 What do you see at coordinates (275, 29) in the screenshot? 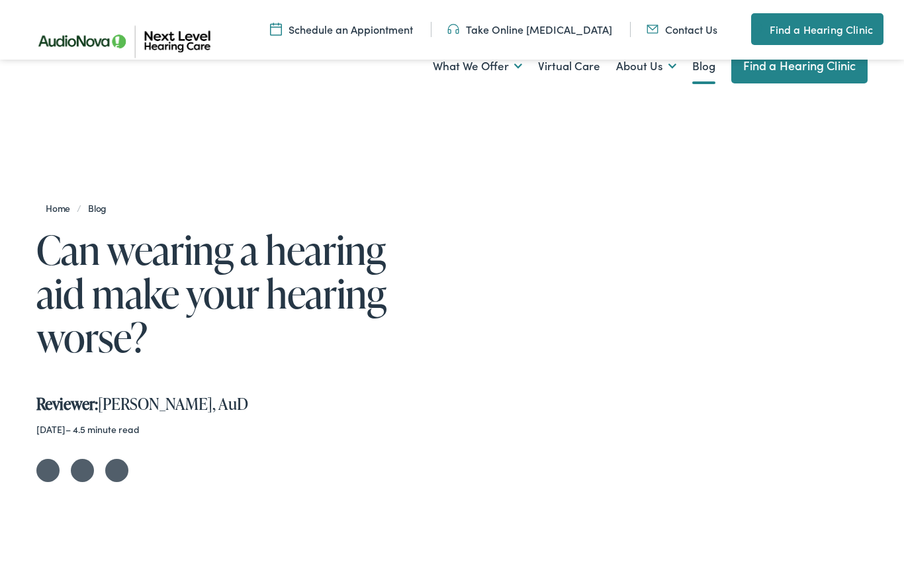
I see `img: Calendar icon representing the ability to schedule a hearing test or hearing aid appointment at N...` at bounding box center [275, 29].